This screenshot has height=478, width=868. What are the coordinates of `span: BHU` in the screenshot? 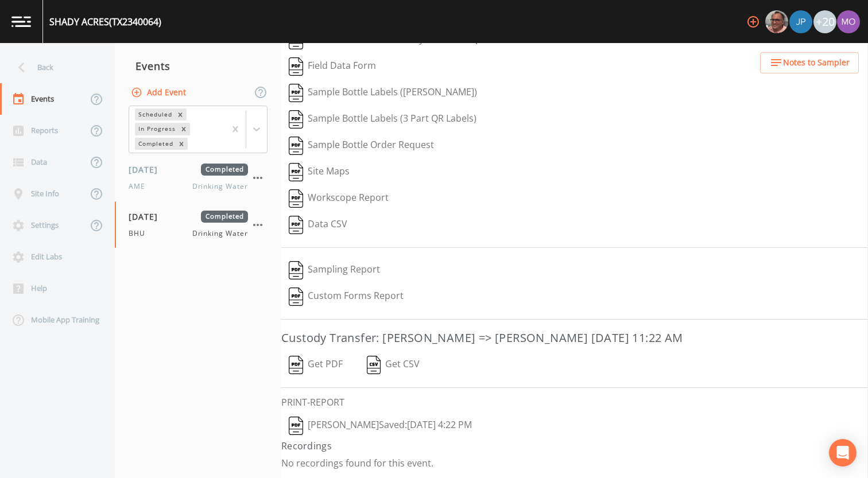 It's located at (140, 234).